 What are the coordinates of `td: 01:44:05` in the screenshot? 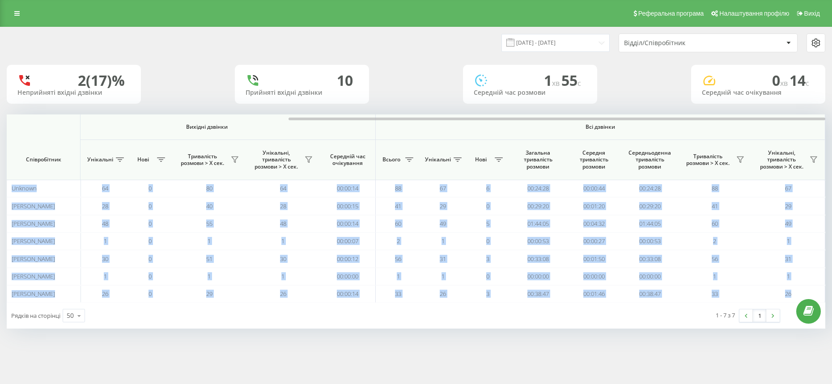 It's located at (650, 224).